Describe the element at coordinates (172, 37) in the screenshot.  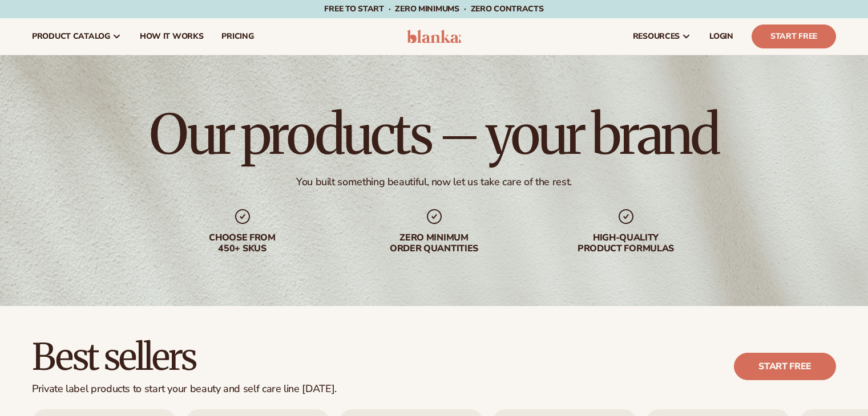
I see `a: How It Works` at that location.